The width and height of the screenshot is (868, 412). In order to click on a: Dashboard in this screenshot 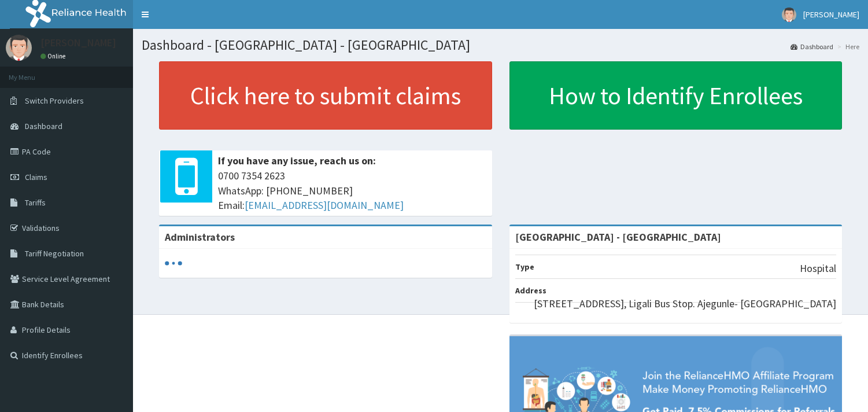, I will do `click(812, 46)`.